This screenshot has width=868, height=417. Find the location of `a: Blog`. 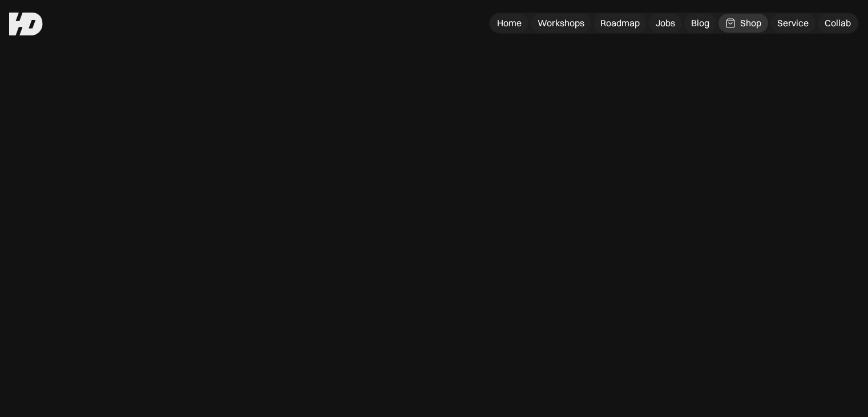

a: Blog is located at coordinates (700, 23).